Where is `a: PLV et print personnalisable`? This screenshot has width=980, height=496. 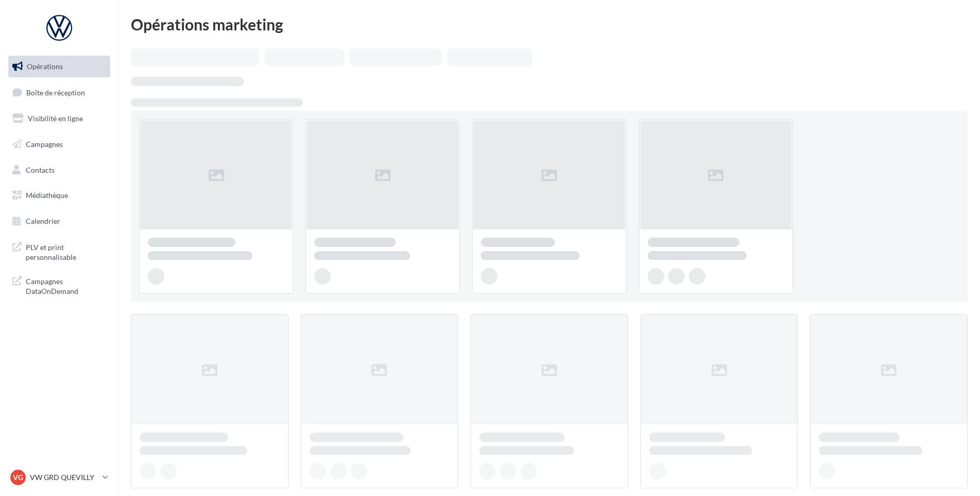
a: PLV et print personnalisable is located at coordinates (59, 251).